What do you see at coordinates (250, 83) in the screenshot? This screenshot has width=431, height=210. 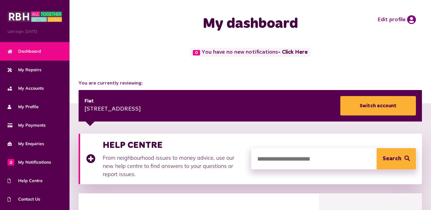 I see `span: You are currently reviewing:` at bounding box center [250, 83].